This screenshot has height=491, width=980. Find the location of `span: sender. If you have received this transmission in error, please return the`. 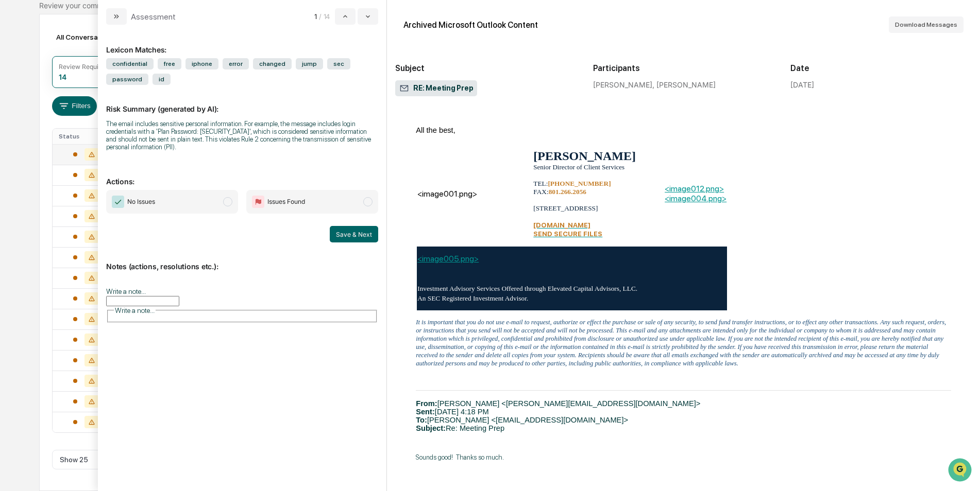

span: sender. If you have received this transmission in error, please return the is located at coordinates (811, 348).